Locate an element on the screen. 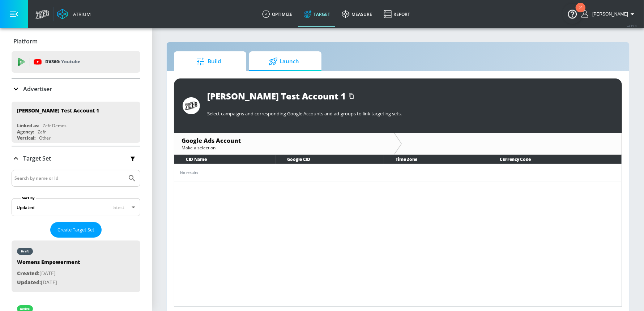 The height and width of the screenshot is (311, 644). div: Zefr Demos is located at coordinates (55, 126).